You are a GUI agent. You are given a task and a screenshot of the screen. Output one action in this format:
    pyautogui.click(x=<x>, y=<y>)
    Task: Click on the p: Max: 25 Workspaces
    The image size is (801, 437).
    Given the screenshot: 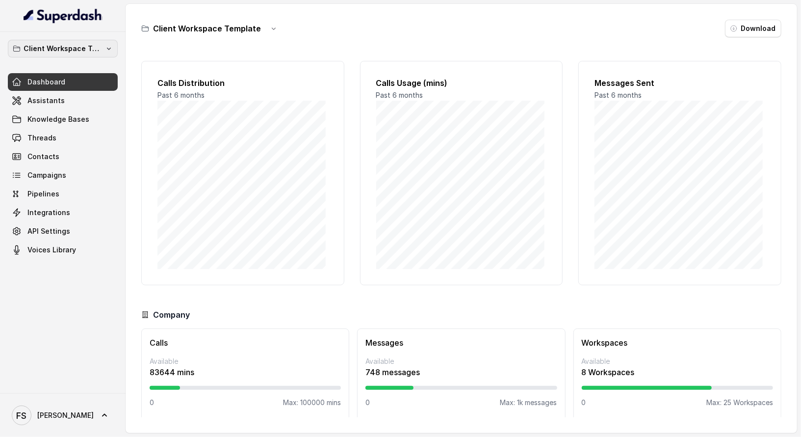 What is the action you would take?
    pyautogui.click(x=740, y=402)
    